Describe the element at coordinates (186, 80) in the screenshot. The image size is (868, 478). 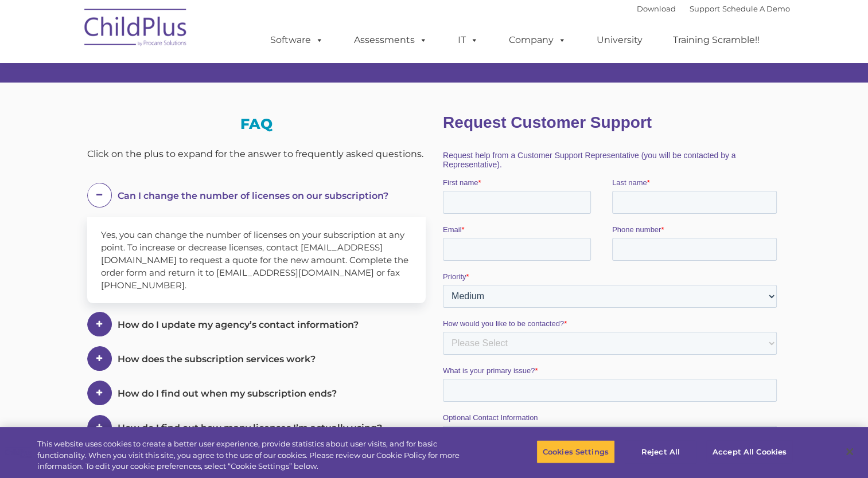
I see `span: Last name` at that location.